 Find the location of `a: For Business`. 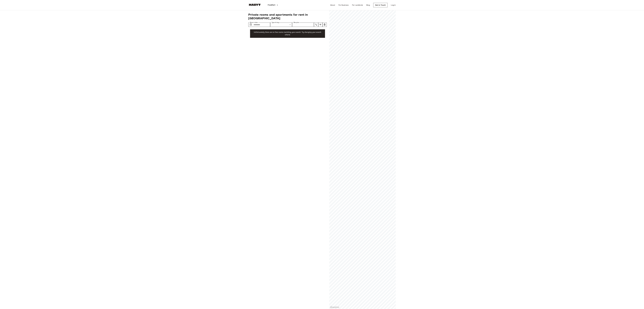

a: For Business is located at coordinates (343, 5).